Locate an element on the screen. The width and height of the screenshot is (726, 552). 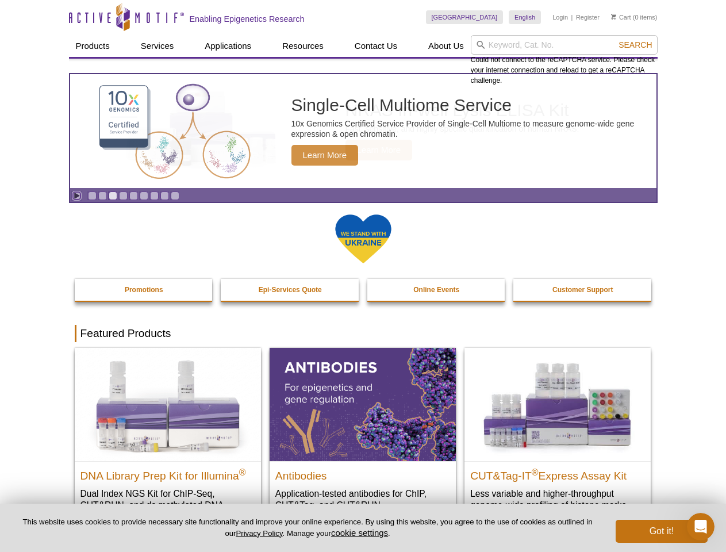
a: English is located at coordinates (525, 17).